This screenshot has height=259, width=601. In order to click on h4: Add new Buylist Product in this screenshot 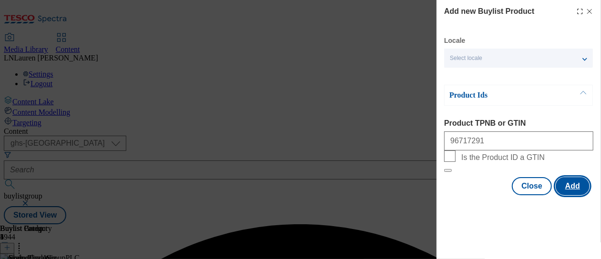, I will do `click(489, 11)`.